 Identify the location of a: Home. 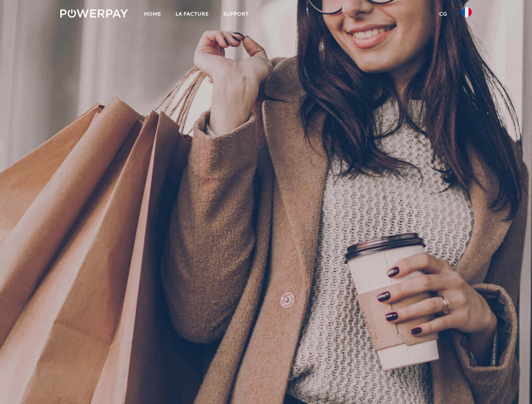
(153, 14).